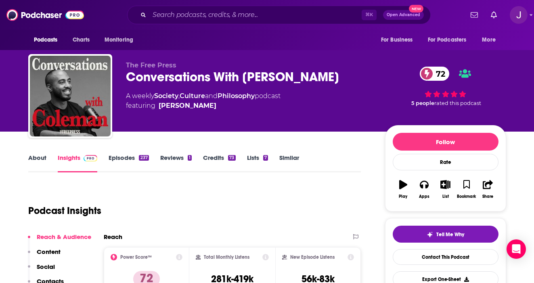 Image resolution: width=534 pixels, height=283 pixels. I want to click on div: List, so click(445, 196).